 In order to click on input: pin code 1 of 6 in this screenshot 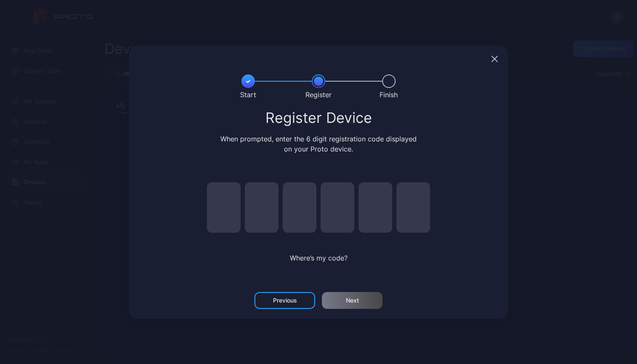, I will do `click(224, 208)`.